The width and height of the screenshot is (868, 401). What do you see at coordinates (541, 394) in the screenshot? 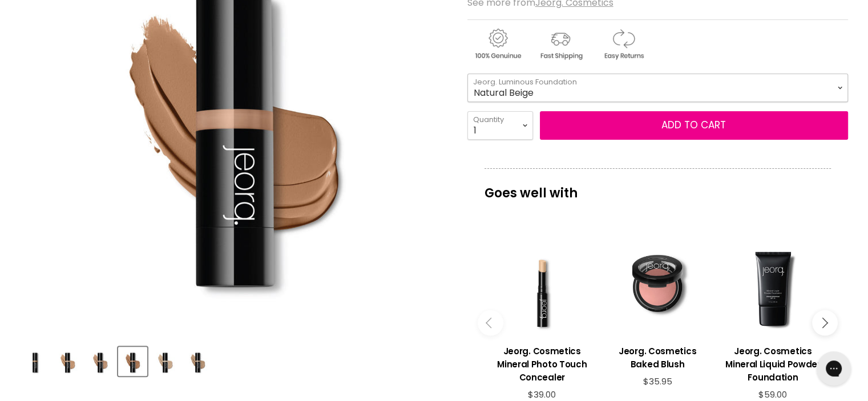
I see `span: $39.00` at bounding box center [541, 394].